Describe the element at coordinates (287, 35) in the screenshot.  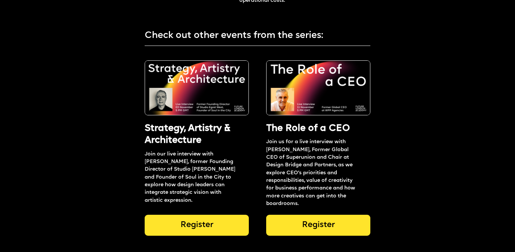
I see `h1: Check out other events from the series:` at that location.